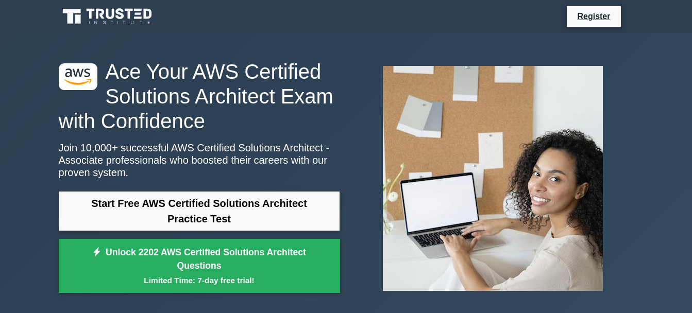 The image size is (692, 313). Describe the element at coordinates (200, 160) in the screenshot. I see `p: Join 10,000+ successful AWS Certified Solutions Architect - Associate professionals who boosted t...` at that location.